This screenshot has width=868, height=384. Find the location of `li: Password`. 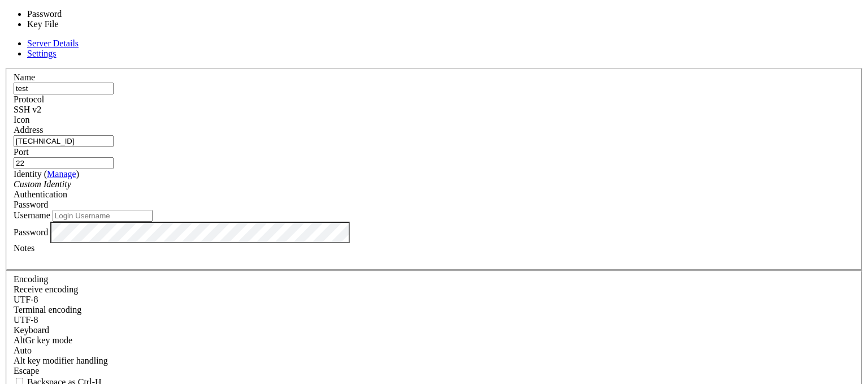

li: Password is located at coordinates (74, 14).